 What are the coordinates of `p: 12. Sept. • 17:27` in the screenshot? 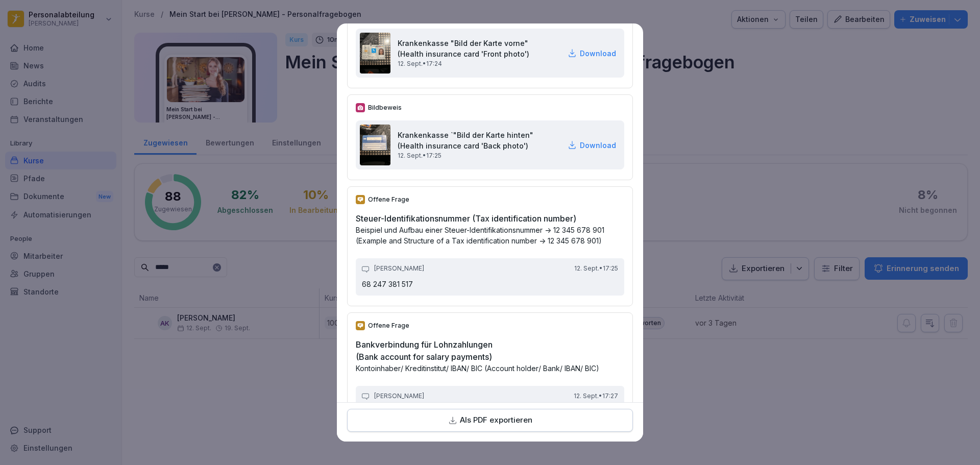 It's located at (596, 396).